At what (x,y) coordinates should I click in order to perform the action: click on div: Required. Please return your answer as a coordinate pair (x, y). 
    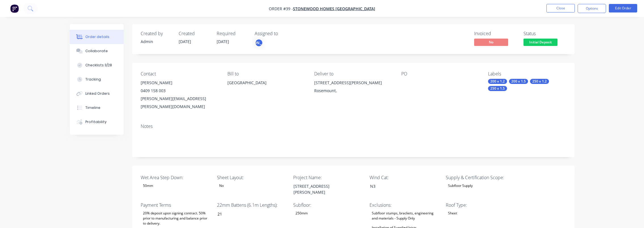
    Looking at the image, I should click on (233, 33).